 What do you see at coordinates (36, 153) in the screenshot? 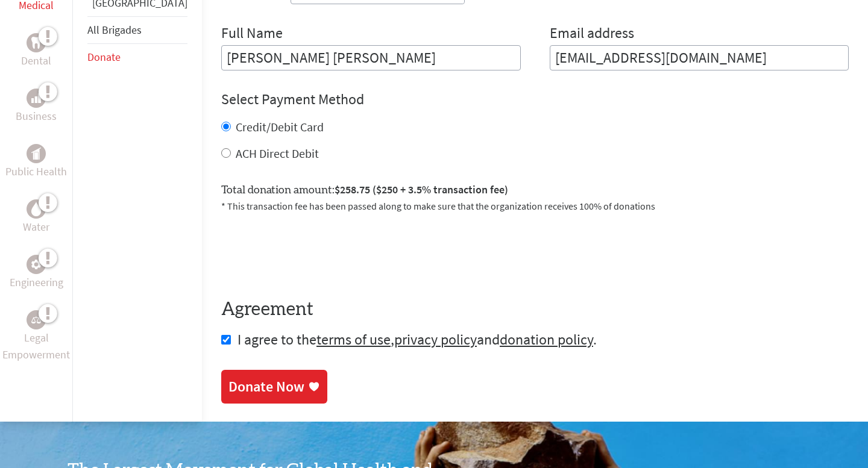
I see `div: Public Health` at bounding box center [36, 153].